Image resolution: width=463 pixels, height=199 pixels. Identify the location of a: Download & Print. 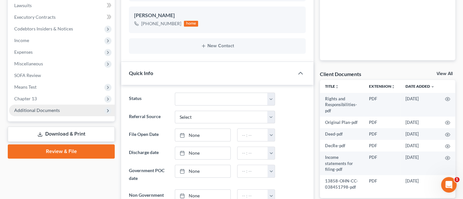
(61, 134).